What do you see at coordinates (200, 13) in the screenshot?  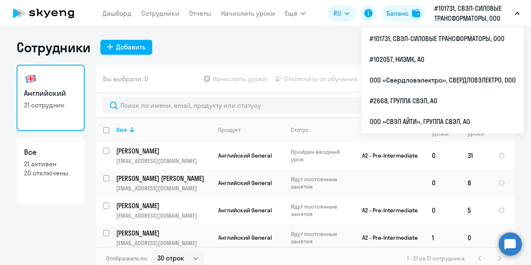 I see `a: Отчеты` at bounding box center [200, 13].